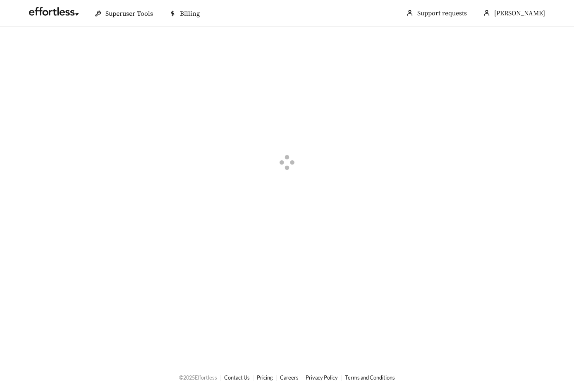 The image size is (574, 392). I want to click on span: Billing, so click(190, 14).